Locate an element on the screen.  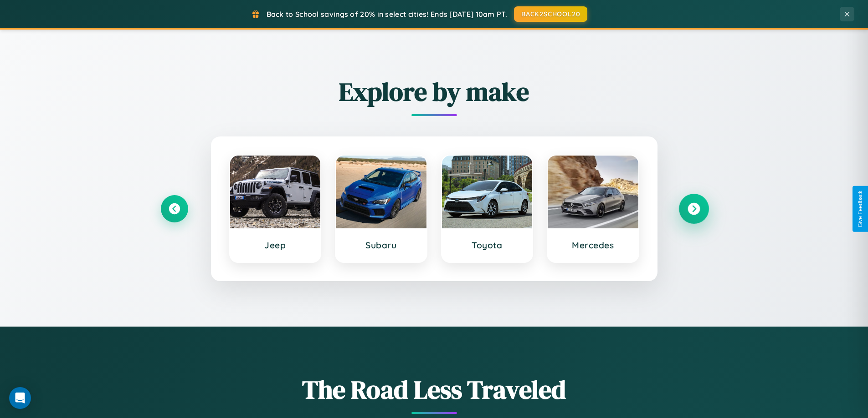
h3: Subaru is located at coordinates (381, 245).